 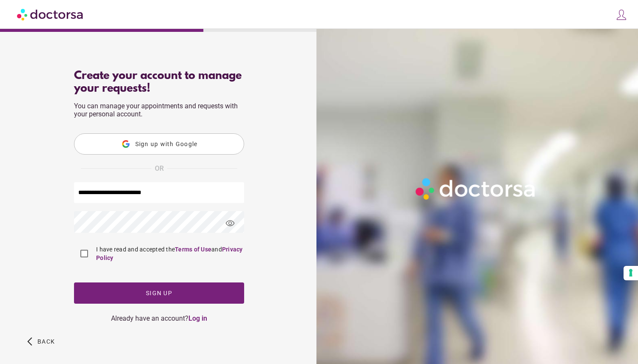 What do you see at coordinates (159, 168) in the screenshot?
I see `span: OR` at bounding box center [159, 168].